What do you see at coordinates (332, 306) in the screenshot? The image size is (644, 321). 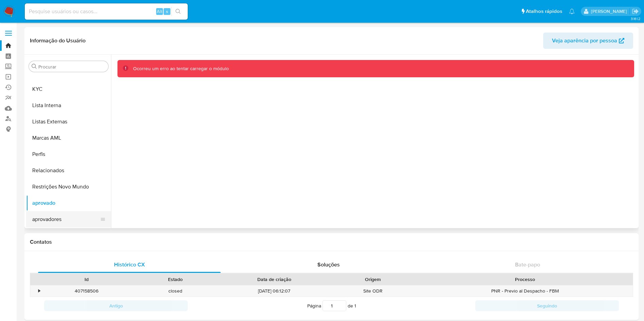 I see `span: Página de` at bounding box center [332, 306].